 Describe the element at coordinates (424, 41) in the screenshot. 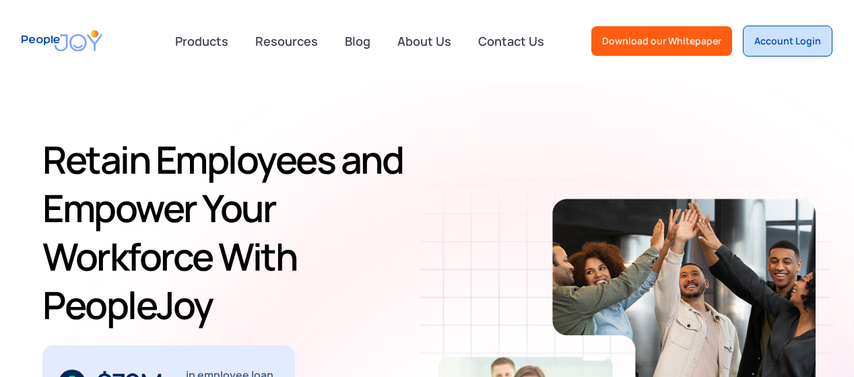

I see `a: About Us` at that location.